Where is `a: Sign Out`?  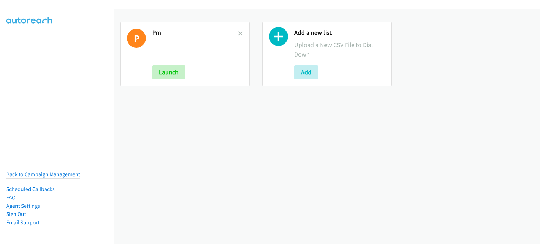
a: Sign Out is located at coordinates (16, 214).